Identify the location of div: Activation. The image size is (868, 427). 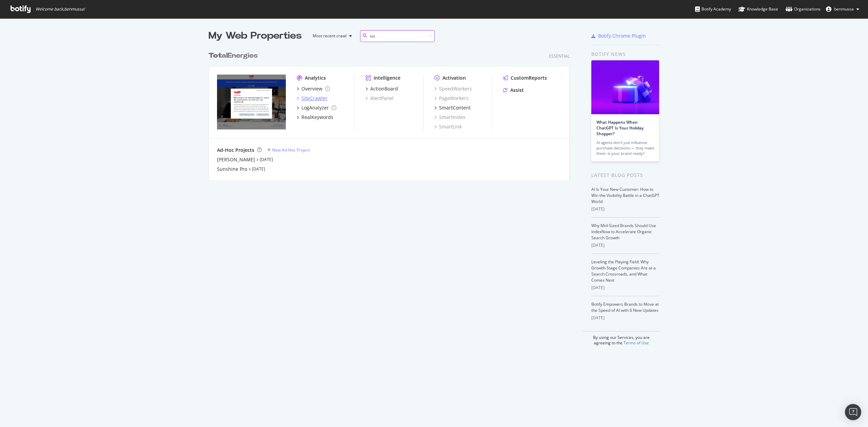
(454, 78).